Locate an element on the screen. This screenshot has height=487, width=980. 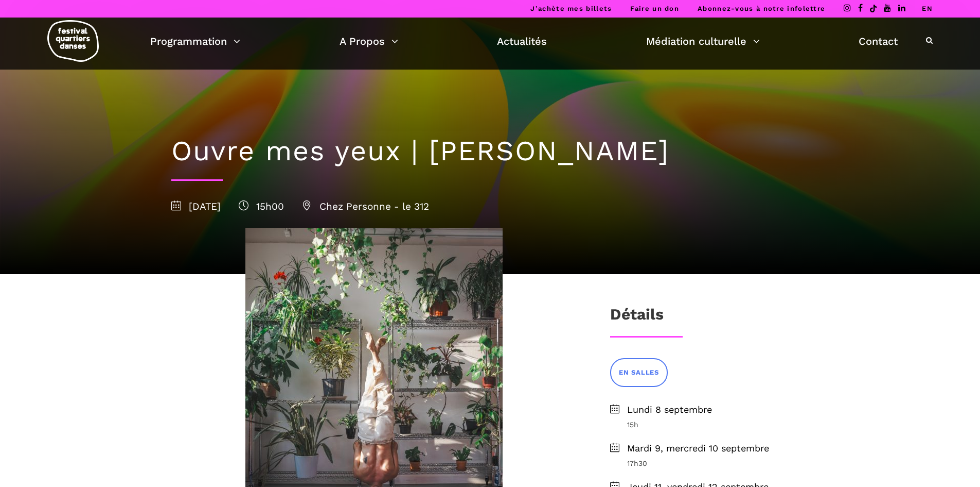
a: Actualités is located at coordinates (521, 41).